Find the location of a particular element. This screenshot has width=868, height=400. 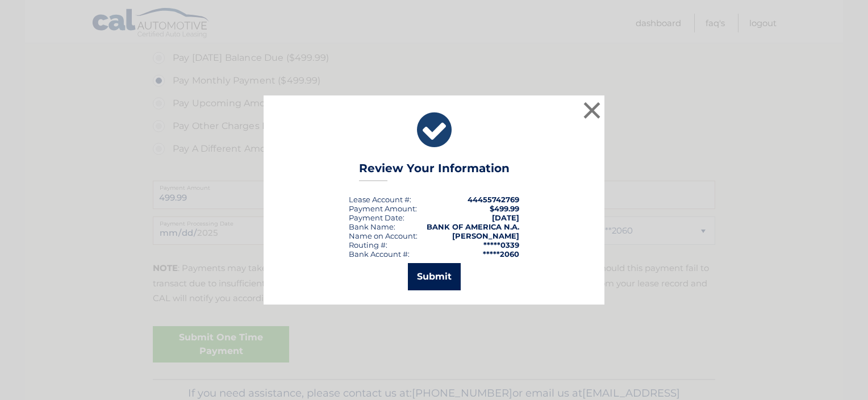

div: Bank Account #: is located at coordinates (379, 254).